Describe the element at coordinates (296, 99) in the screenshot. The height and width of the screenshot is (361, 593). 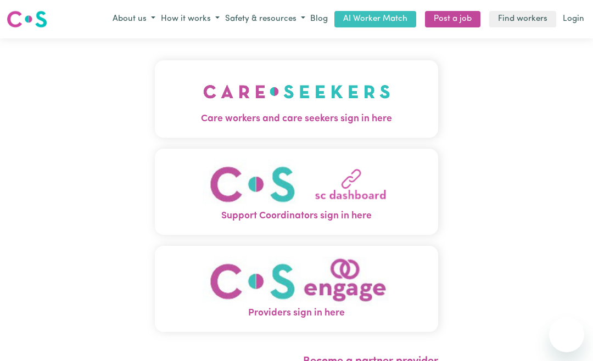
I see `button: Care workers and care seekers sign in here` at that location.